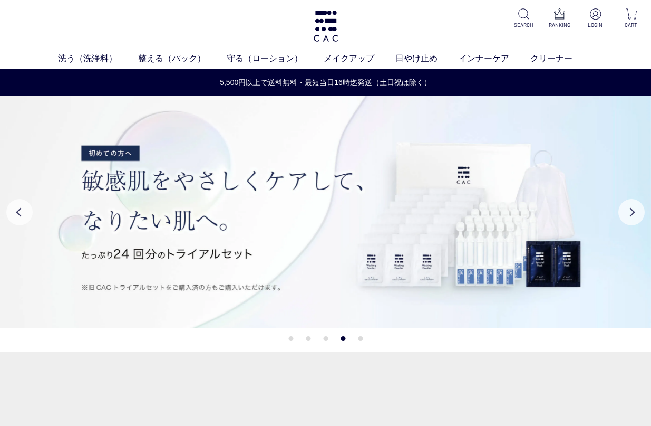  I want to click on p: LOGIN, so click(595, 25).